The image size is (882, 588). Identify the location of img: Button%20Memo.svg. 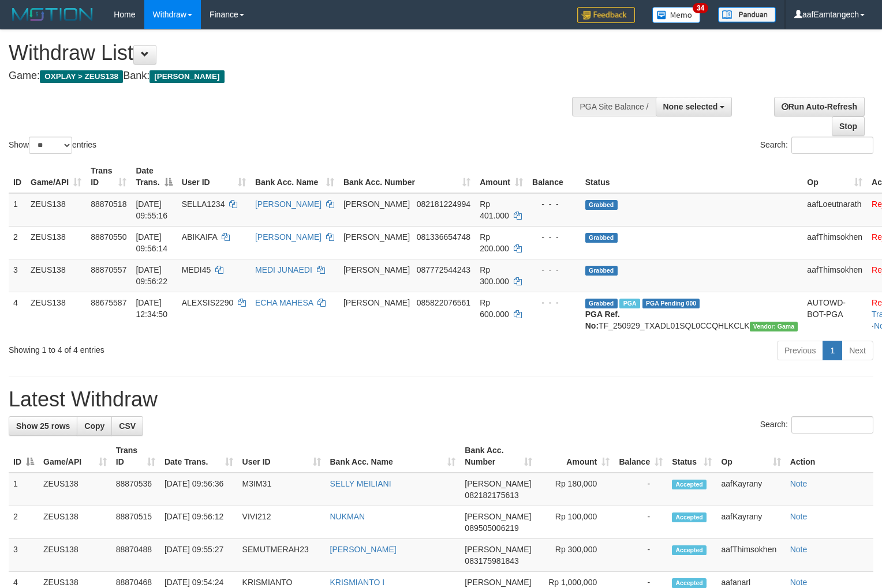
(676, 15).